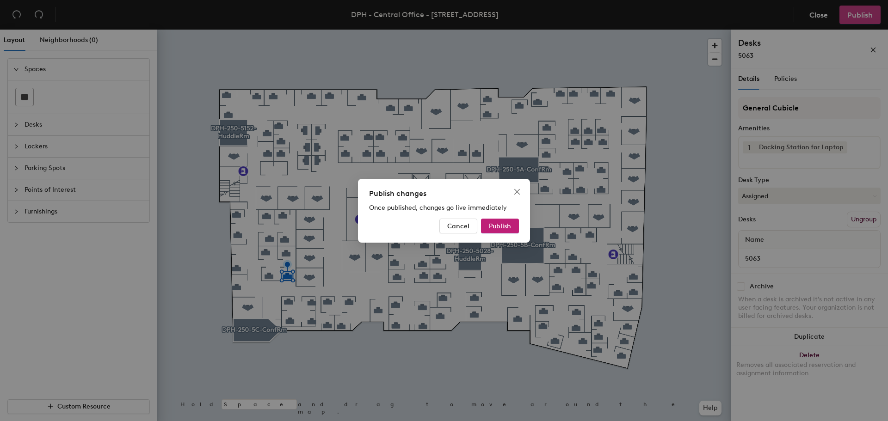  I want to click on span: Cancel, so click(458, 226).